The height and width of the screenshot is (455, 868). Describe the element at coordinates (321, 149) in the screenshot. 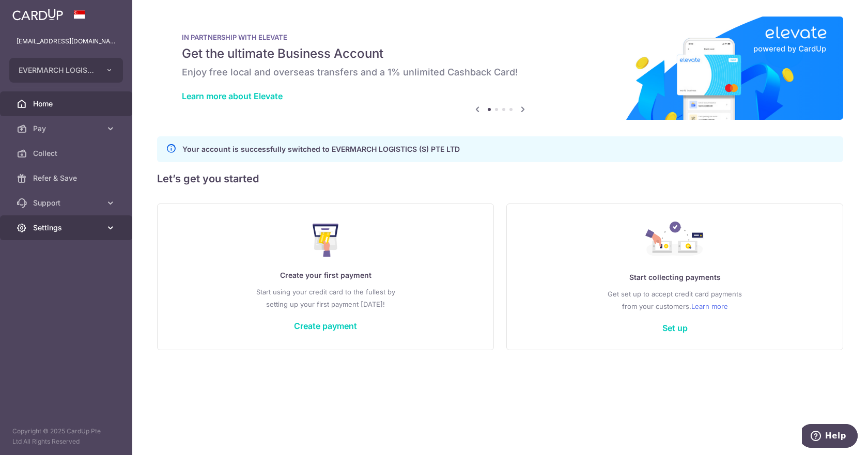

I see `p: Your account is successfully switched to EVERMARCH LOGISTICS (S) PTE LTD` at that location.